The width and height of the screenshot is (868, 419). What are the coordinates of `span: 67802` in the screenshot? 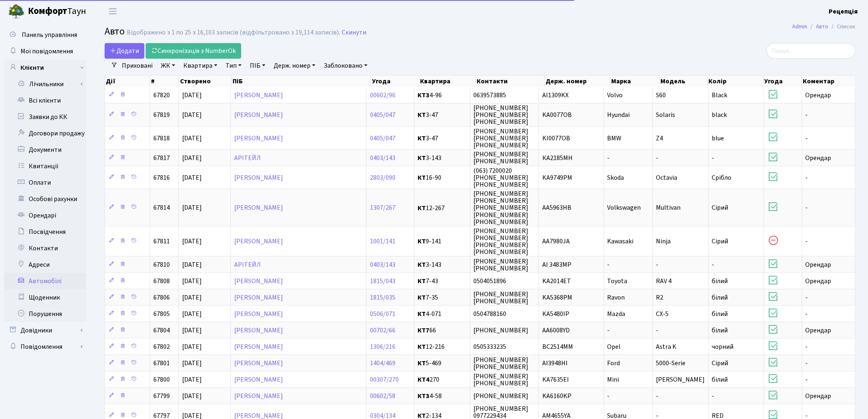 It's located at (162, 347).